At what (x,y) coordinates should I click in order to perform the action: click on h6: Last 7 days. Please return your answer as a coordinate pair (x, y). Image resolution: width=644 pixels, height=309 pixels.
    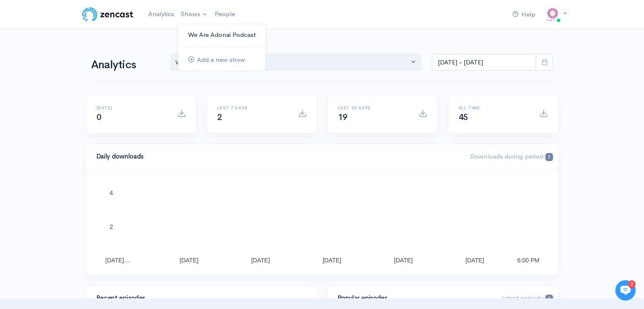
    Looking at the image, I should click on (252, 107).